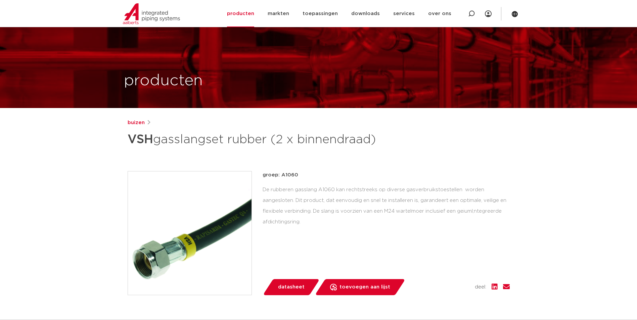  I want to click on h1: gasslangset rubber (2 x binnendraad), so click(253, 140).